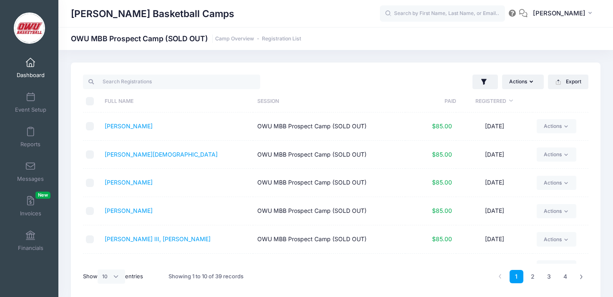 The height and width of the screenshot is (297, 613). Describe the element at coordinates (30, 110) in the screenshot. I see `span: Event Setup` at that location.